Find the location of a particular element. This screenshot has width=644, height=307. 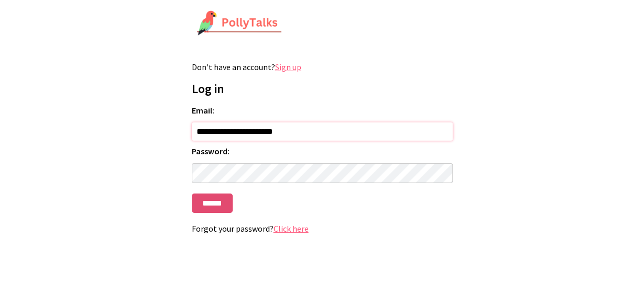

label: Email: is located at coordinates (322, 110).